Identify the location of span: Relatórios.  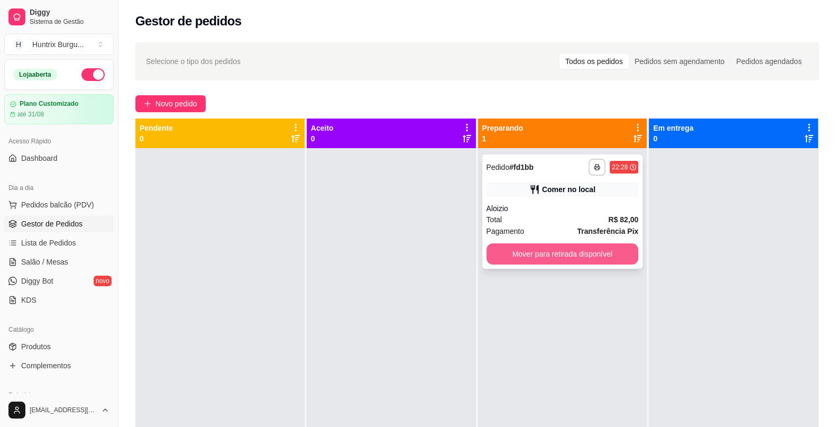
(23, 395).